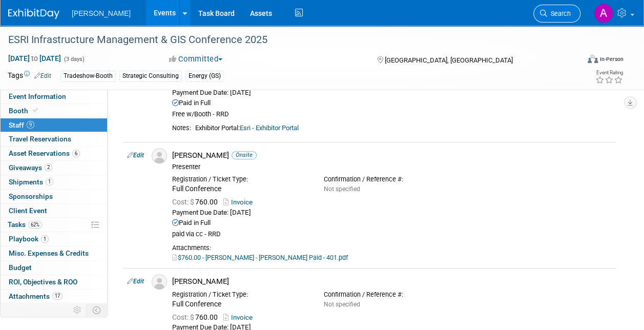 The width and height of the screenshot is (644, 330). What do you see at coordinates (76, 153) in the screenshot?
I see `span: 6` at bounding box center [76, 153].